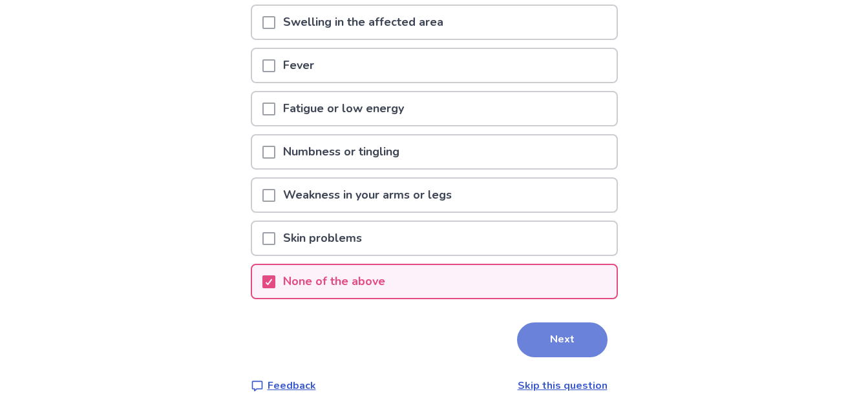  I want to click on p: Fatigue or low energy, so click(343, 108).